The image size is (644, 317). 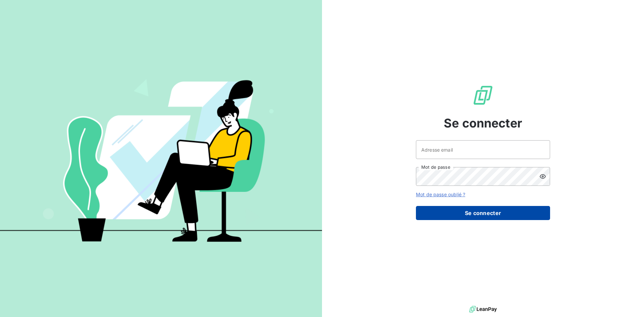 What do you see at coordinates (483, 213) in the screenshot?
I see `button: Se connecter` at bounding box center [483, 213].